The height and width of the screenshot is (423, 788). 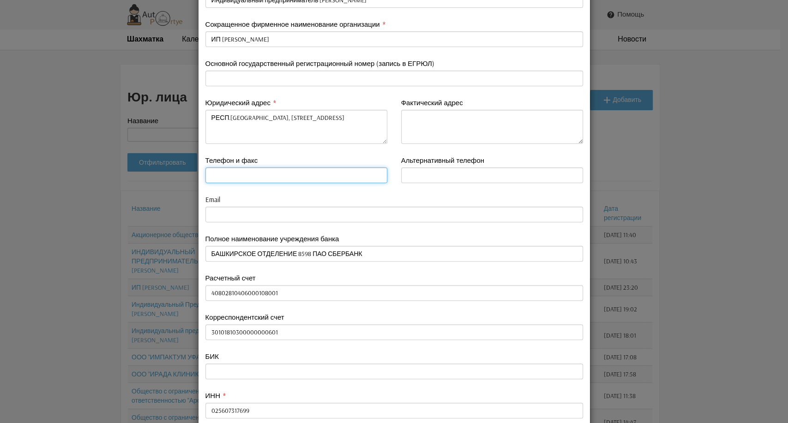 What do you see at coordinates (293, 24) in the screenshot?
I see `label: Сокращенное фирменное наименование организации` at bounding box center [293, 24].